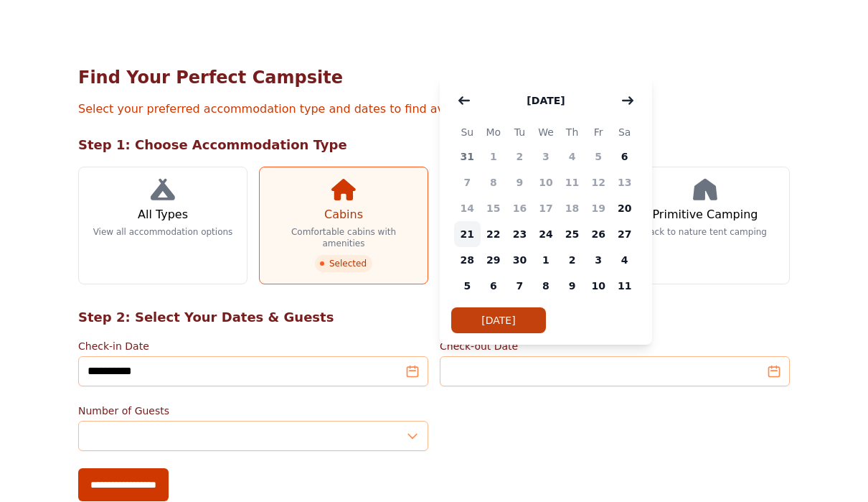 The width and height of the screenshot is (868, 502). What do you see at coordinates (163, 232) in the screenshot?
I see `p: View all accommodation options` at bounding box center [163, 232].